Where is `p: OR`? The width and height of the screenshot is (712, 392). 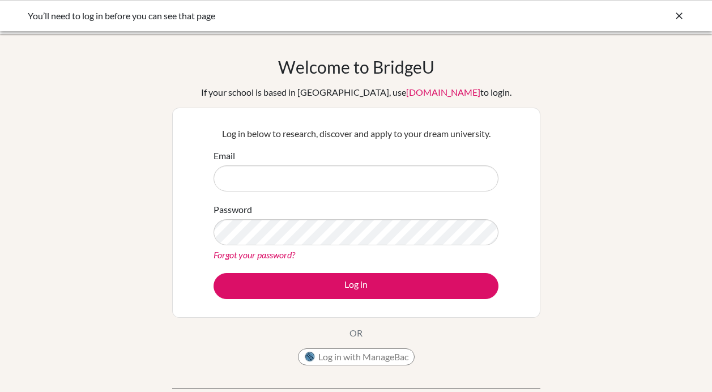 p: OR is located at coordinates (356, 333).